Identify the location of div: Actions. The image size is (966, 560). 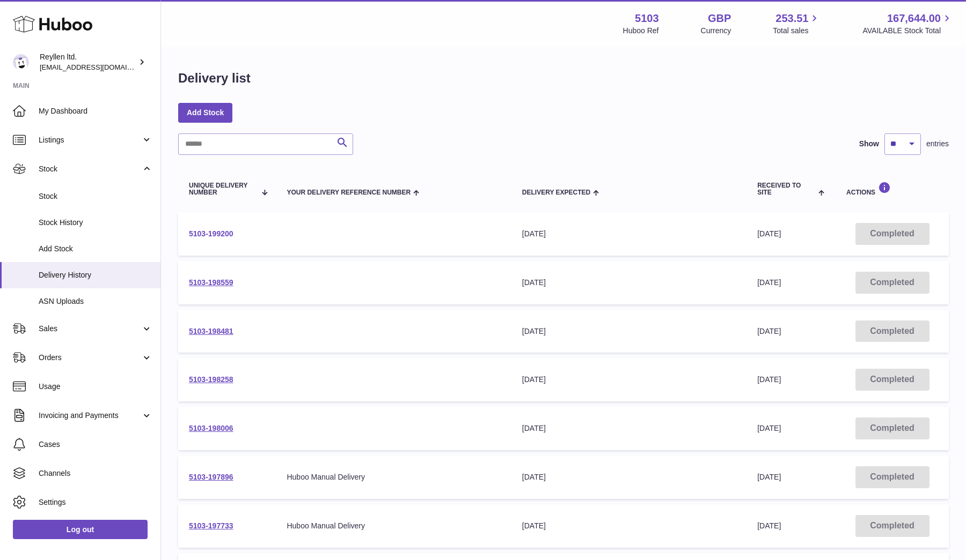
(892, 189).